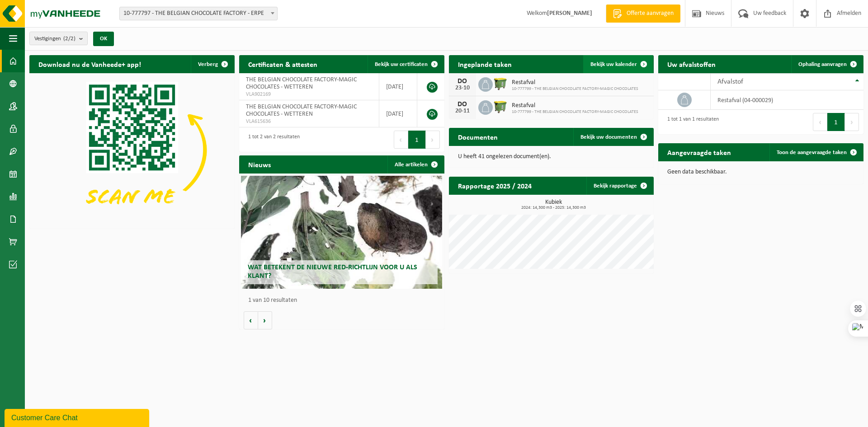 The width and height of the screenshot is (868, 427). Describe the element at coordinates (265, 320) in the screenshot. I see `button: Volgende` at that location.